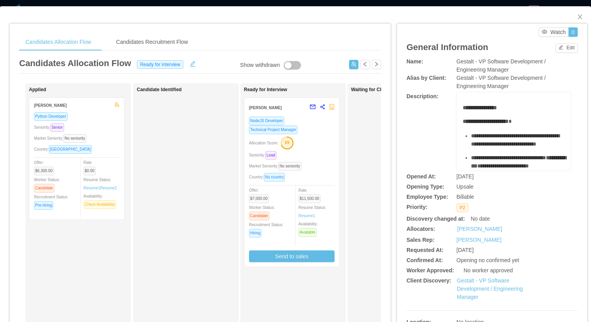 This screenshot has height=322, width=591. I want to click on button: icon: right, so click(377, 65).